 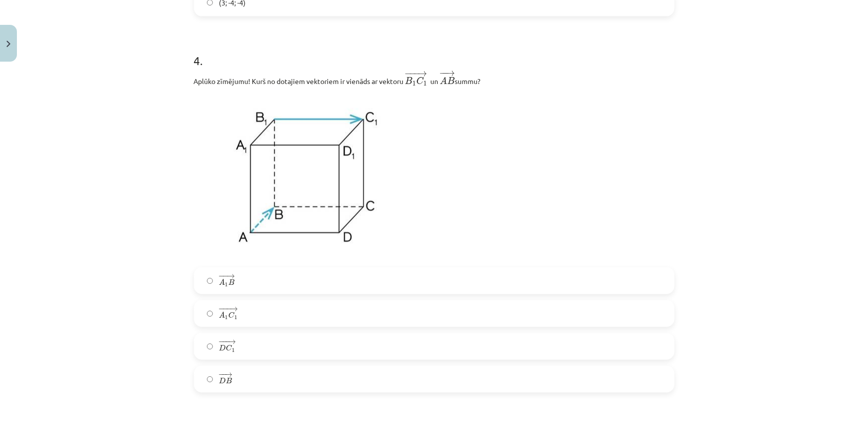 What do you see at coordinates (434, 51) in the screenshot?
I see `h1: 4 .` at bounding box center [434, 51].